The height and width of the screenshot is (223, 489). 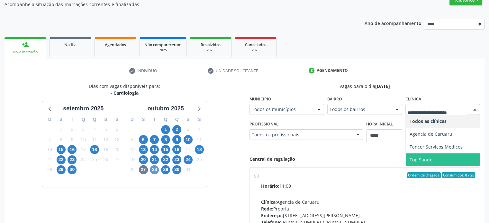 What do you see at coordinates (106, 140) in the screenshot?
I see `span: sexta-feira, 12 de setembro de 2025` at bounding box center [106, 140].